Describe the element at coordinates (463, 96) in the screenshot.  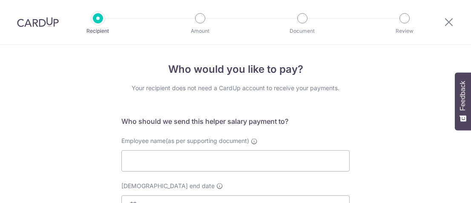
I see `span: Feedback` at that location.